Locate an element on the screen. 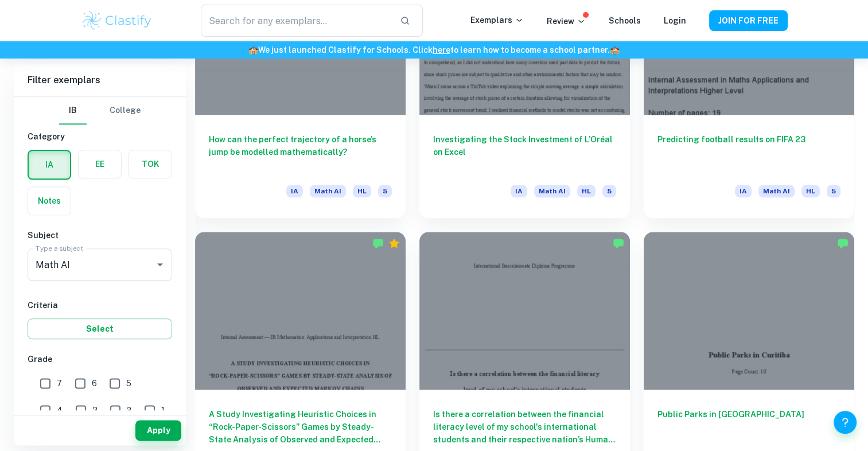  p: Review is located at coordinates (566, 21).